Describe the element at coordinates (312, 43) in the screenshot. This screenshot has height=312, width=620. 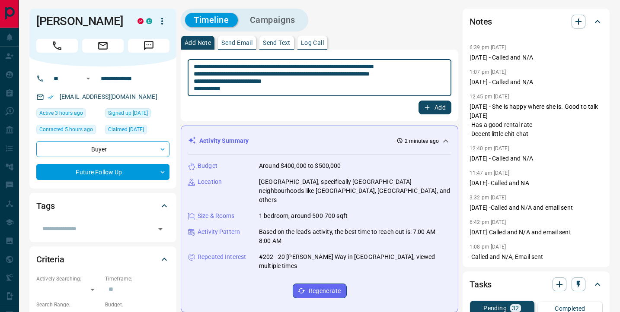
I see `p: Log Call` at that location.